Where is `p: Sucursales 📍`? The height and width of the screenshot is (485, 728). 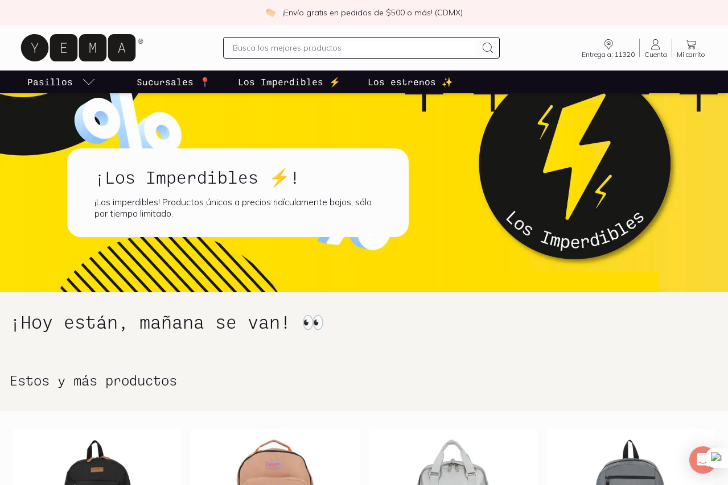 p: Sucursales 📍 is located at coordinates (174, 82).